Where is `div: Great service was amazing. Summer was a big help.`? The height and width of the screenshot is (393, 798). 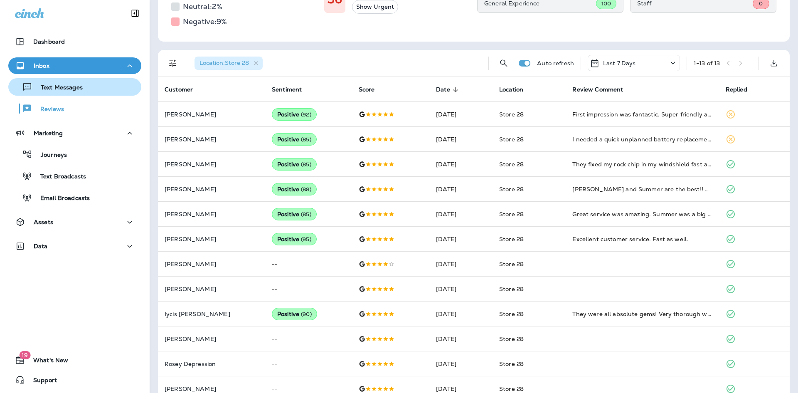 div: Great service was amazing. Summer was a big help. is located at coordinates (642, 214).